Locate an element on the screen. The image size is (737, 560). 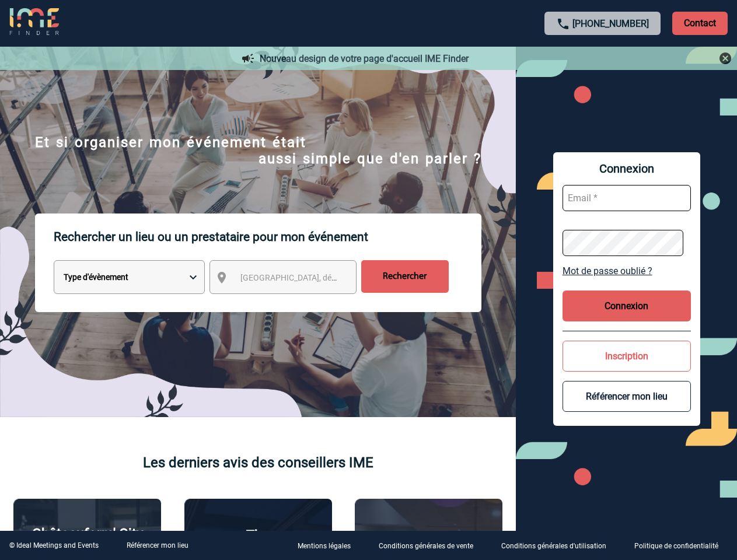
a: Conditions générales de vente is located at coordinates (430, 545).